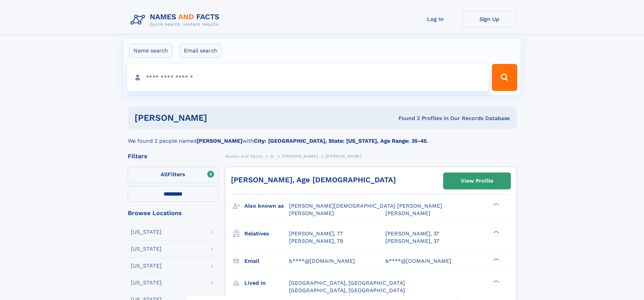 This screenshot has width=644, height=300. What do you see at coordinates (267, 234) in the screenshot?
I see `h3: Relatives` at bounding box center [267, 234].